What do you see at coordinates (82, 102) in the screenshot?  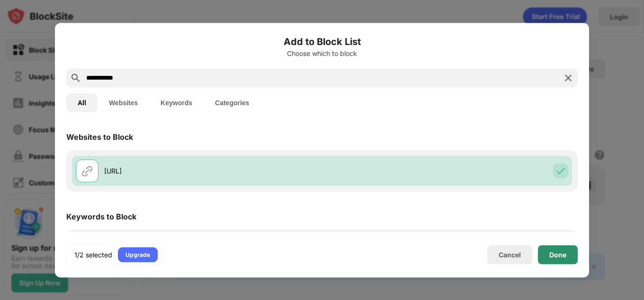 I see `button: All` at bounding box center [82, 102].